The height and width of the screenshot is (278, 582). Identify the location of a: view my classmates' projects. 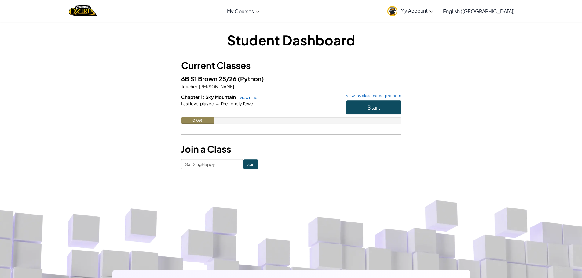
(372, 96).